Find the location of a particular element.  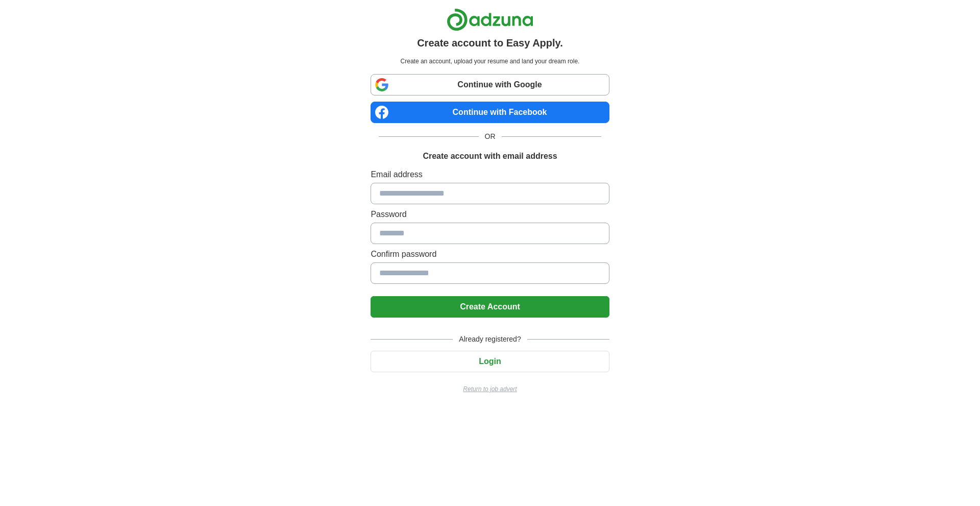

a: Return to job advert is located at coordinates (489, 389).